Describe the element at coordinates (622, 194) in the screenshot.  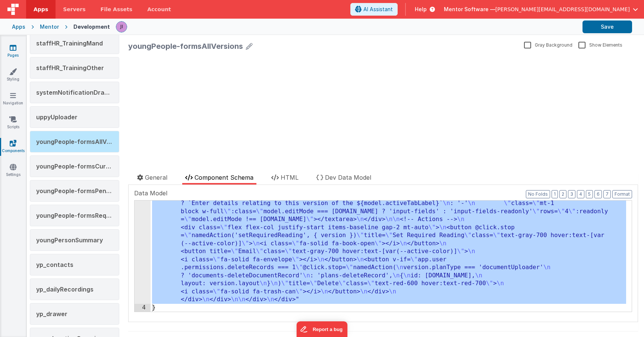
I see `button: Format` at that location.